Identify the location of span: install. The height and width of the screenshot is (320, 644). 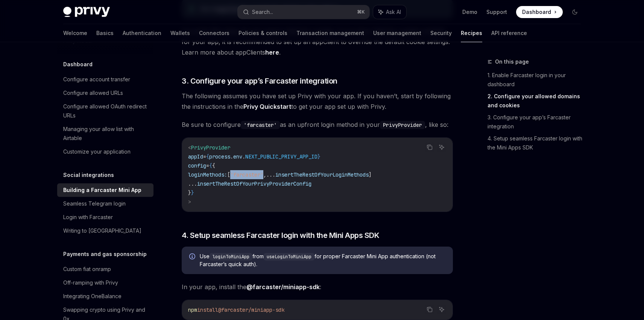
(208, 310).